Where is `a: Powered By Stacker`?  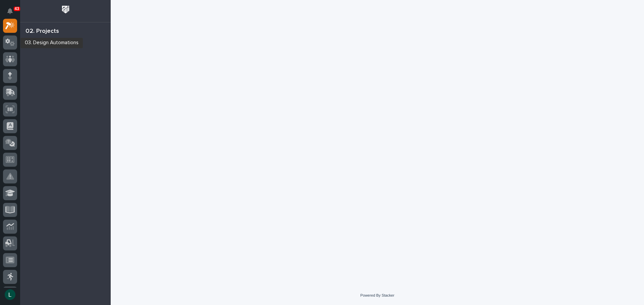
a: Powered By Stacker is located at coordinates (377, 295).